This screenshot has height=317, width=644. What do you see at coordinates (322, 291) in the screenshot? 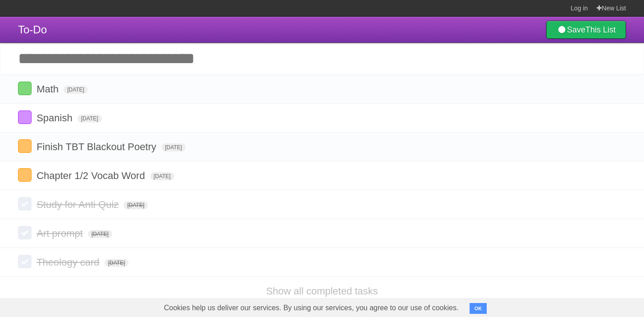
I see `a: Show all completed tasks` at bounding box center [322, 291].